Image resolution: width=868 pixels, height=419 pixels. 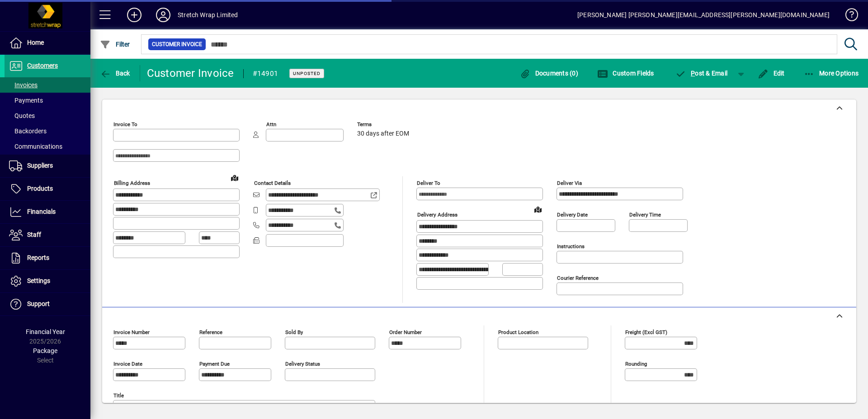 I want to click on mat-label: Delivery date, so click(x=572, y=214).